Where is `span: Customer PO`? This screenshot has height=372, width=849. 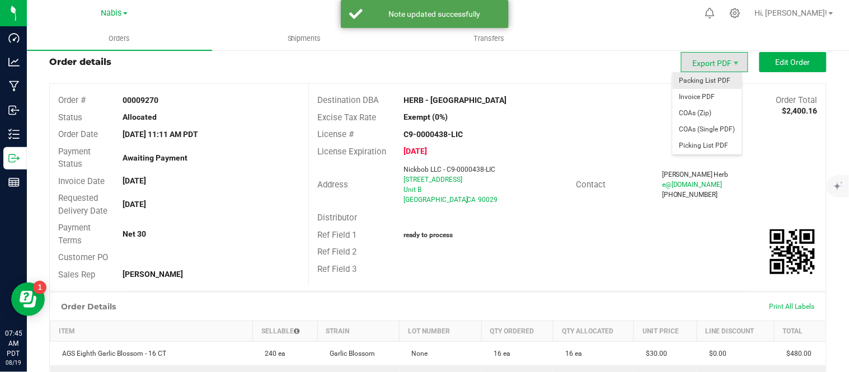
span: Customer PO is located at coordinates (83, 257).